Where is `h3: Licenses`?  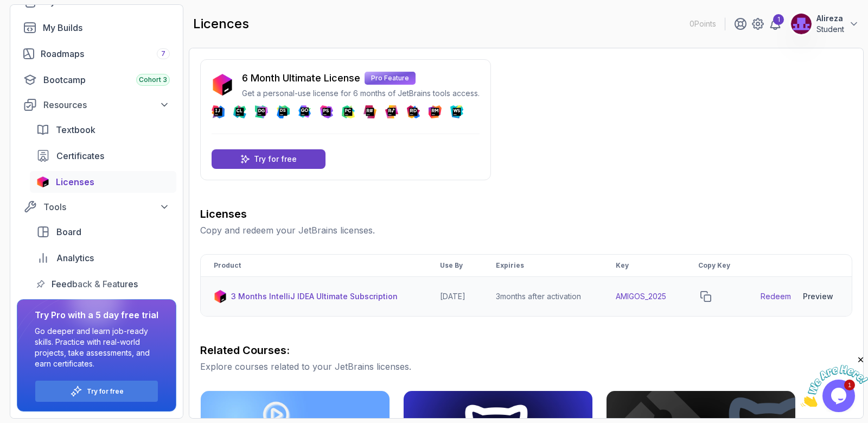
h3: Licenses is located at coordinates (526, 214).